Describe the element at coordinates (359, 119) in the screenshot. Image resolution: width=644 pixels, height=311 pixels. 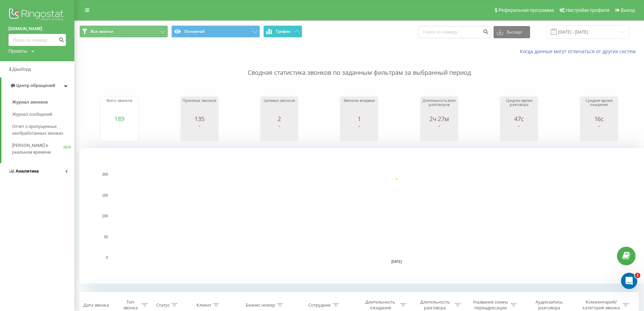
I see `div: 1` at that location.